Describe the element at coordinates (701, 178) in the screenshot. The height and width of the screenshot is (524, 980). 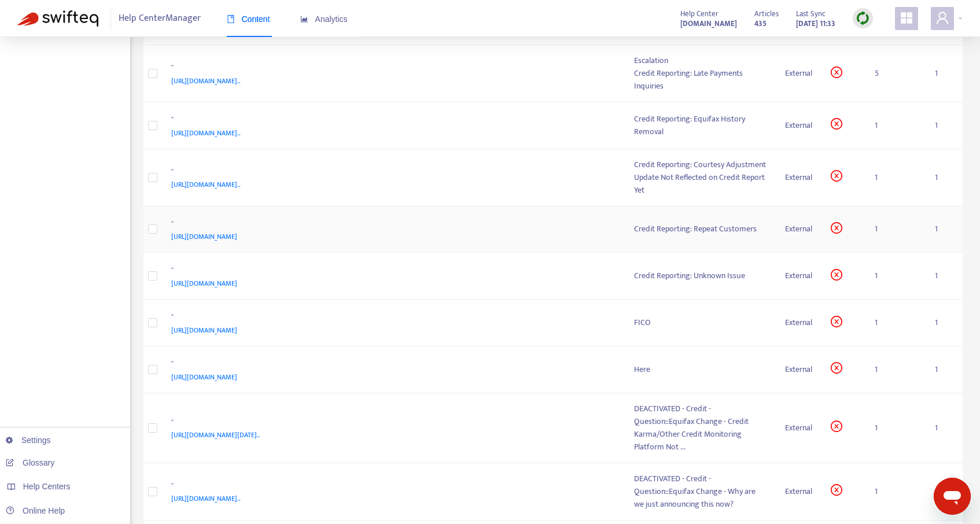
I see `div: Credit Reporting: Courtesy Adjustment Update Not Reflected on Credit Report Yet` at that location.